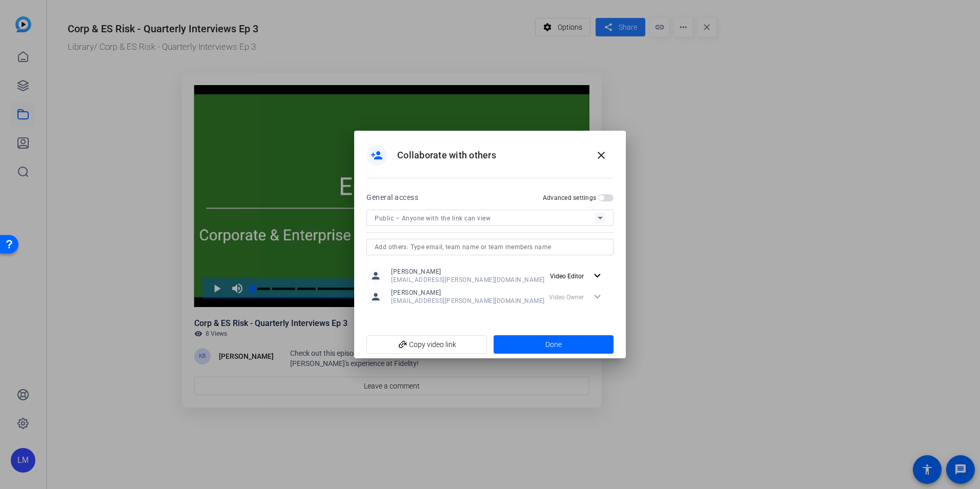  Describe the element at coordinates (553, 345) in the screenshot. I see `span: Done` at that location.